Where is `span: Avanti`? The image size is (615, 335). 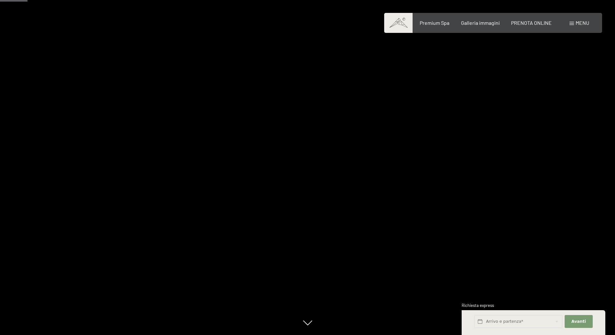 span: Avanti is located at coordinates (579, 322).